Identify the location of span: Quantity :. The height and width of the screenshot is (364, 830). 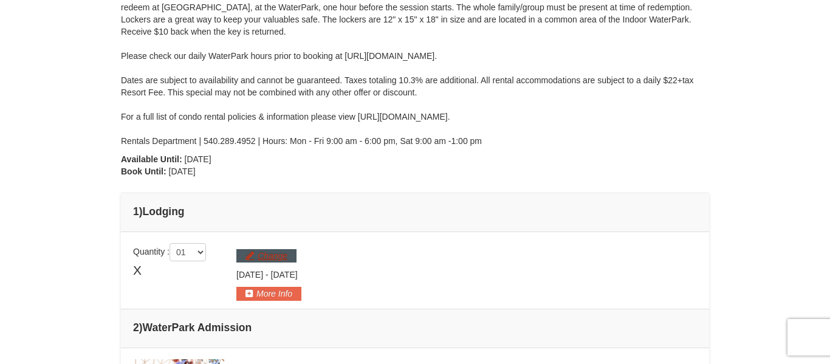
(170, 252).